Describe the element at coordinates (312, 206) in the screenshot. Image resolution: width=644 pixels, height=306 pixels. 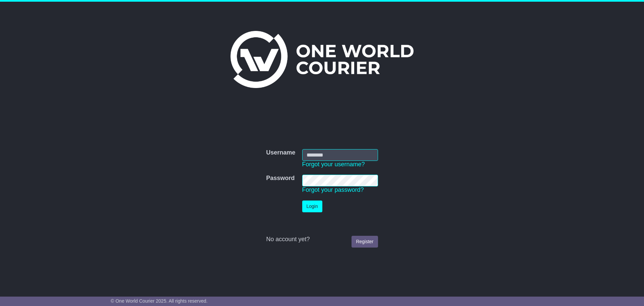
I see `button: Login` at that location.